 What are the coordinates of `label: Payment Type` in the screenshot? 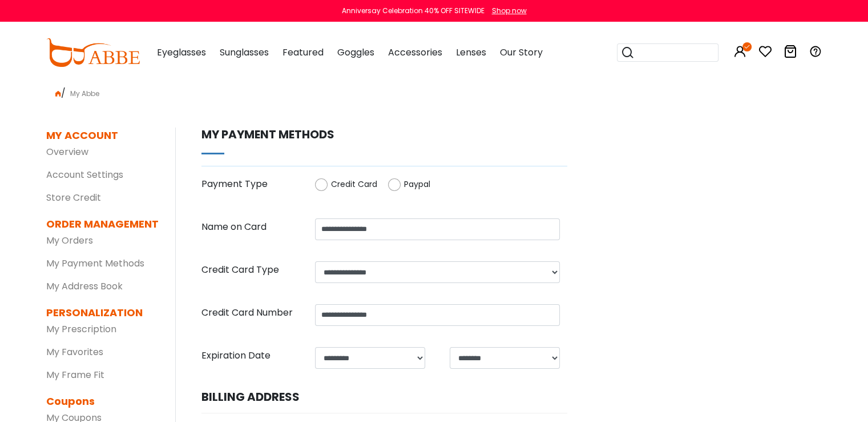 It's located at (235, 184).